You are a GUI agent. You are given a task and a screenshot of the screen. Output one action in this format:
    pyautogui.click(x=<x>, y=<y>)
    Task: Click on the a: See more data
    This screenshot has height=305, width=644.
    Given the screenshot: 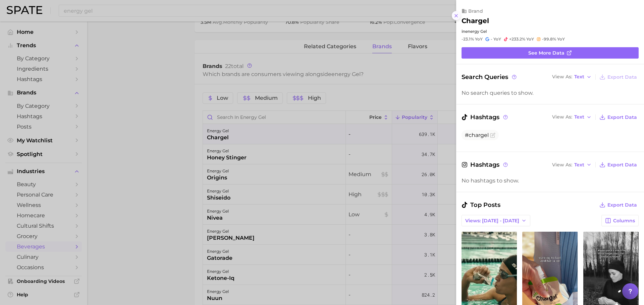 What is the action you would take?
    pyautogui.click(x=550, y=53)
    